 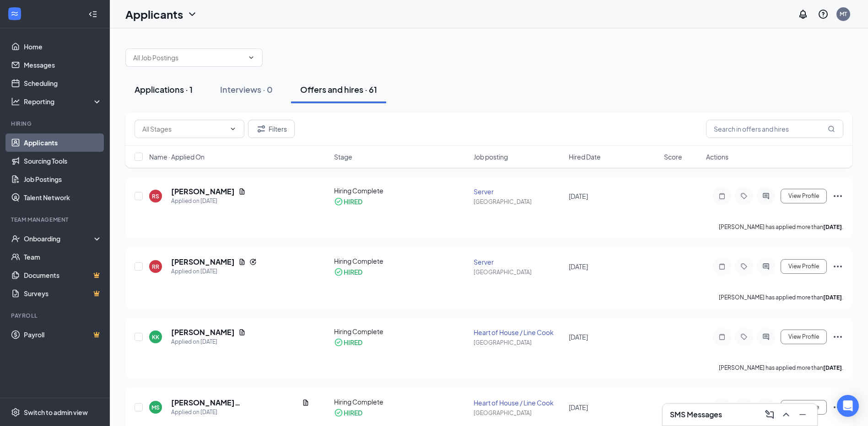 I want to click on div: Applications · 1, so click(x=164, y=89).